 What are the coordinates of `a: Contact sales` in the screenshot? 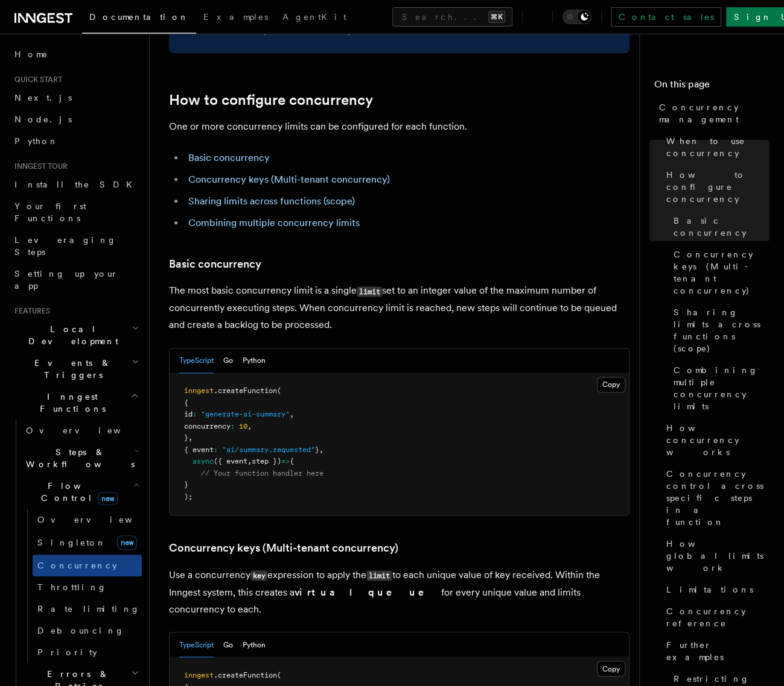 It's located at (665, 17).